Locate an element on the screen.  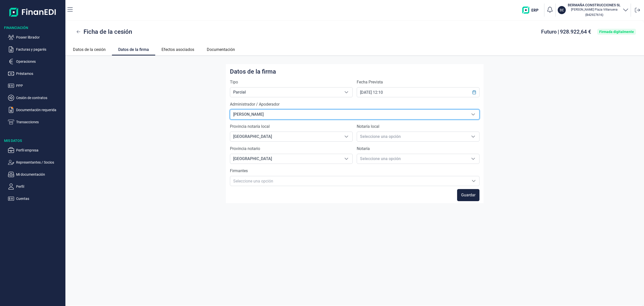
small: Copiar cif is located at coordinates (594, 15).